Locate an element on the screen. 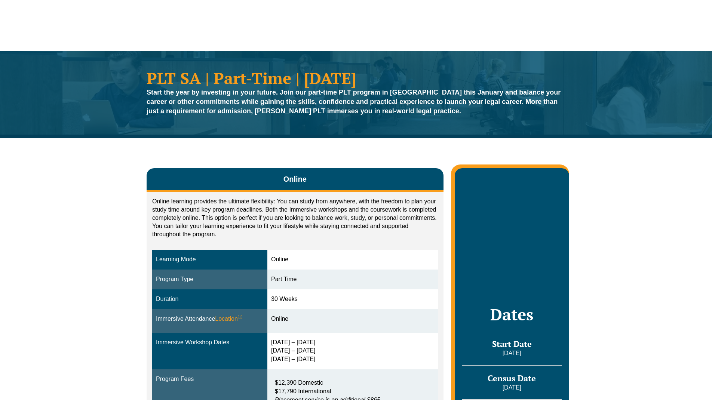 The width and height of the screenshot is (712, 400). span: $12,390 Domestic is located at coordinates (299, 383).